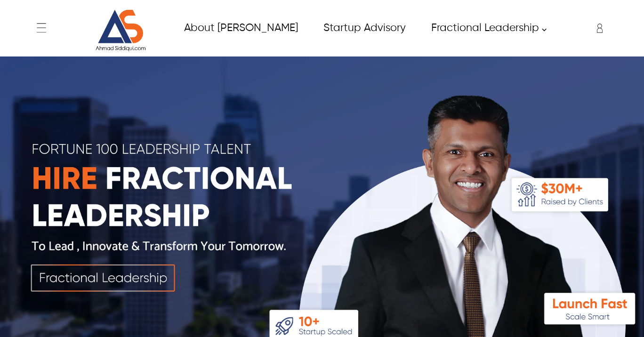  What do you see at coordinates (364, 27) in the screenshot?
I see `a: Startup Advisory` at bounding box center [364, 27].